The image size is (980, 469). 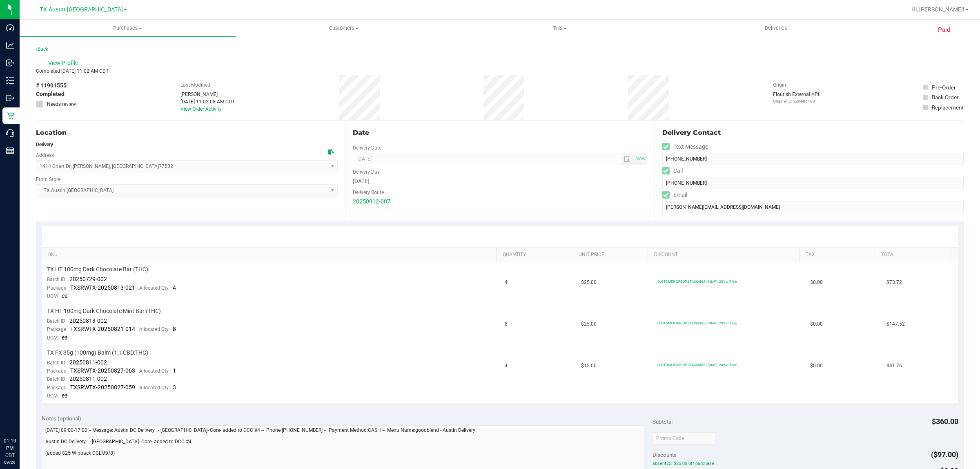 What do you see at coordinates (776, 29) in the screenshot?
I see `span: Deliveries` at bounding box center [776, 29].